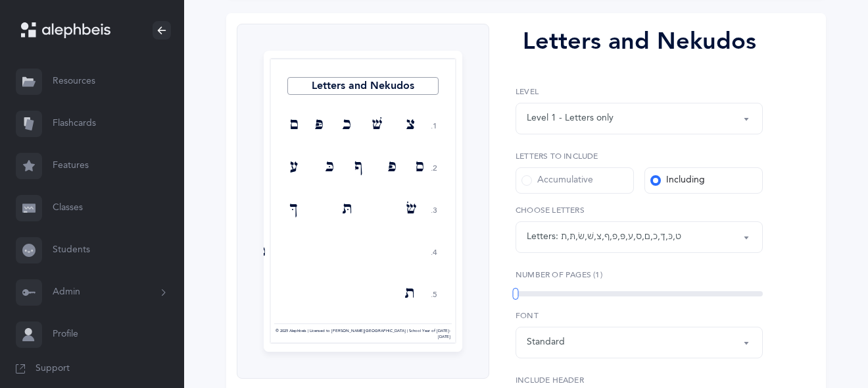 Image resolution: width=868 pixels, height=388 pixels. What do you see at coordinates (640, 380) in the screenshot?
I see `label: Include Header` at bounding box center [640, 380].